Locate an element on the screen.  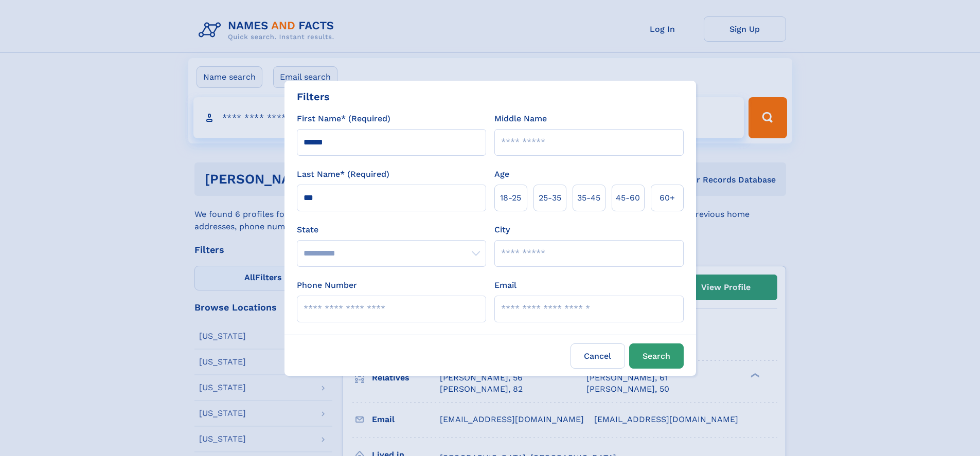
label: Cancel is located at coordinates (598, 355).